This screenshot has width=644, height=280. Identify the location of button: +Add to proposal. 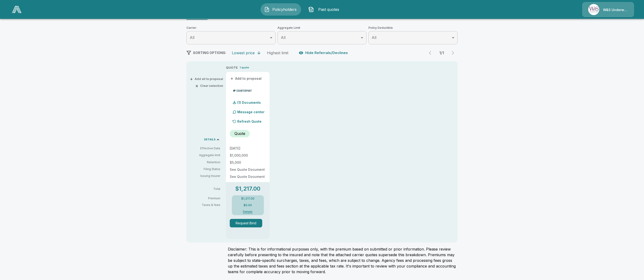
(246, 79).